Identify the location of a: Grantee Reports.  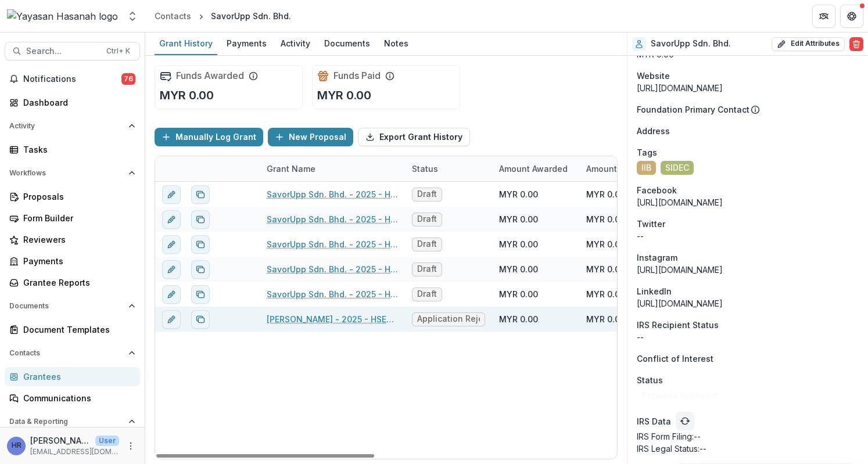
(72, 282).